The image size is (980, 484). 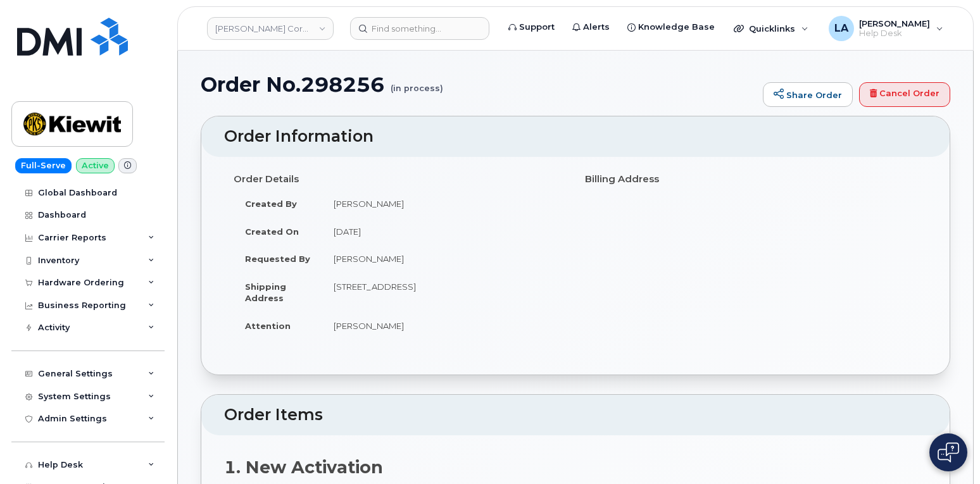 What do you see at coordinates (265, 292) in the screenshot?
I see `strong: Shipping Address` at bounding box center [265, 292].